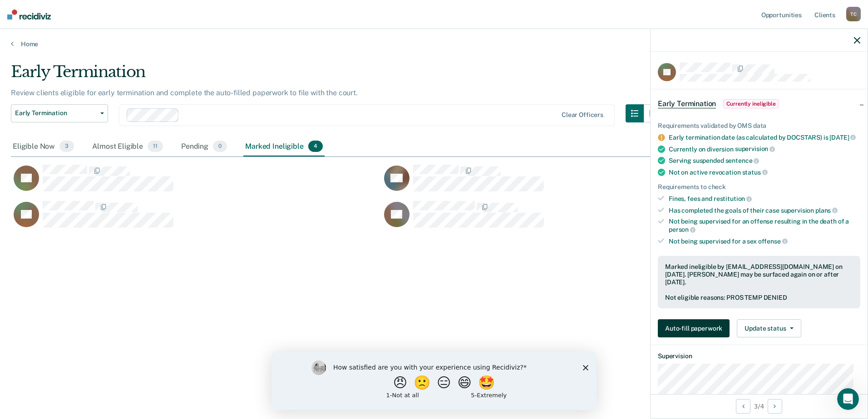 Image resolution: width=868 pixels, height=419 pixels. What do you see at coordinates (764, 242) in the screenshot?
I see `div: Not being supervised for a sex` at bounding box center [764, 242].